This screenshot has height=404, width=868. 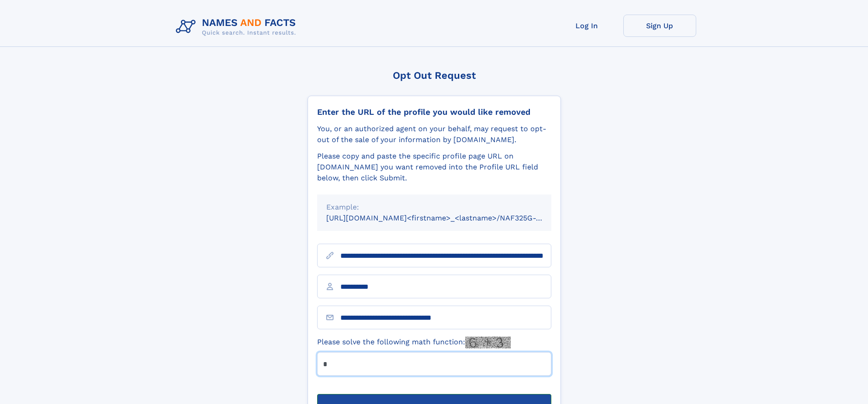 What do you see at coordinates (434, 75) in the screenshot?
I see `div: Opt Out Request` at bounding box center [434, 75].